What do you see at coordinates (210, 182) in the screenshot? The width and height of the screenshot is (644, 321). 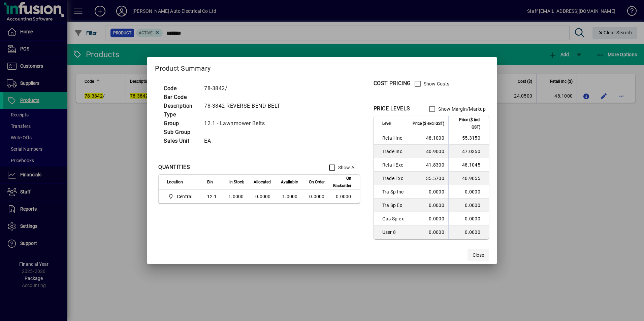 I see `span: Bin` at bounding box center [210, 182].